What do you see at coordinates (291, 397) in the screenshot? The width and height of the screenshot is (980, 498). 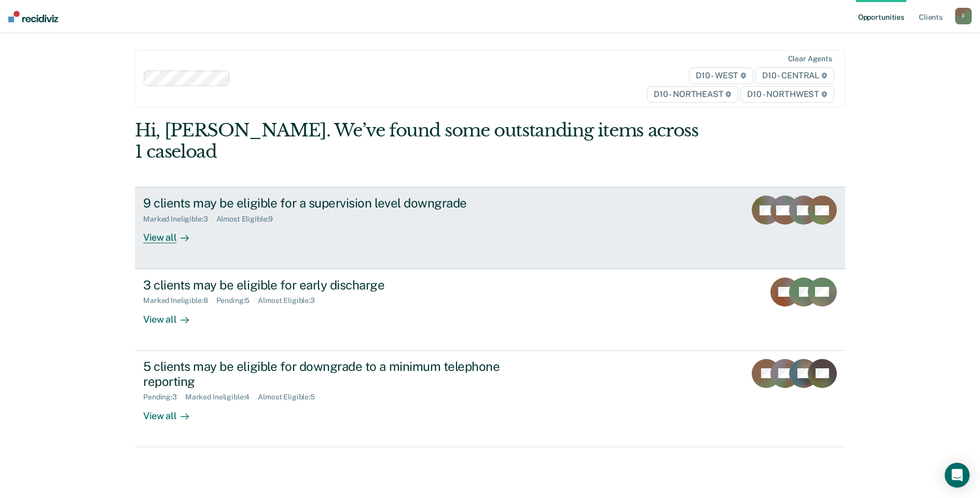 I see `div: Almost Eligible : 5` at bounding box center [291, 397].